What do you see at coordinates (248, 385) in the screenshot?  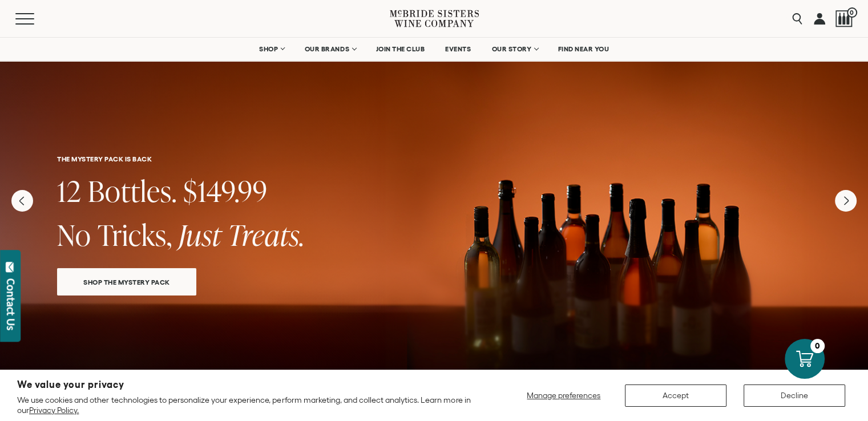 I see `h2: We value your privacy` at bounding box center [248, 385].